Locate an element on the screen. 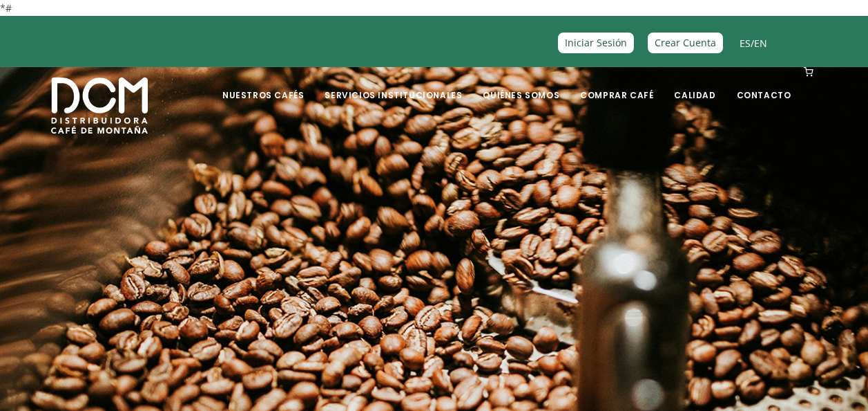 This screenshot has height=411, width=868. a: Comprar Café is located at coordinates (617, 84).